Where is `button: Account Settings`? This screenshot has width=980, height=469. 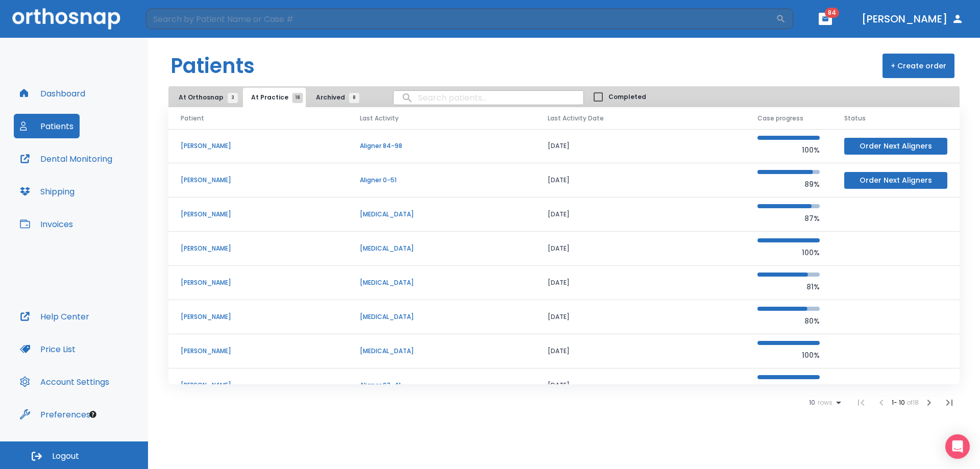
button: Account Settings is located at coordinates (64, 382).